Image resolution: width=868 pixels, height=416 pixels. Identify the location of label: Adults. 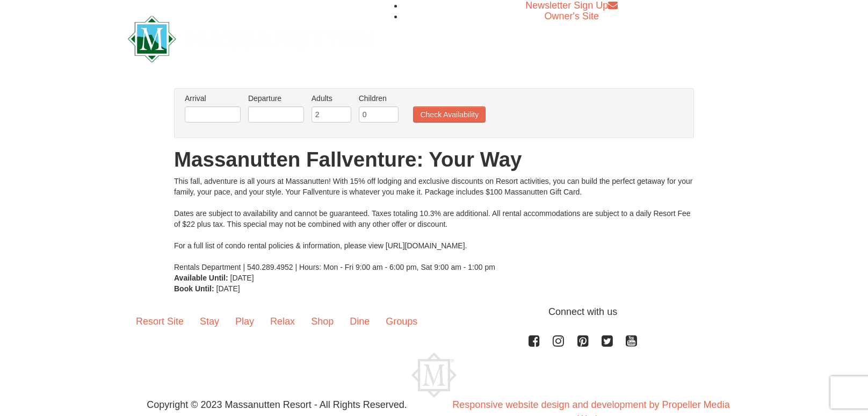
(331, 99).